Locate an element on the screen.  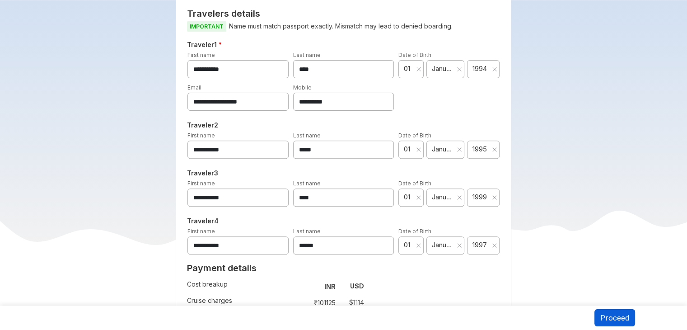
button: Proceed is located at coordinates (614, 317).